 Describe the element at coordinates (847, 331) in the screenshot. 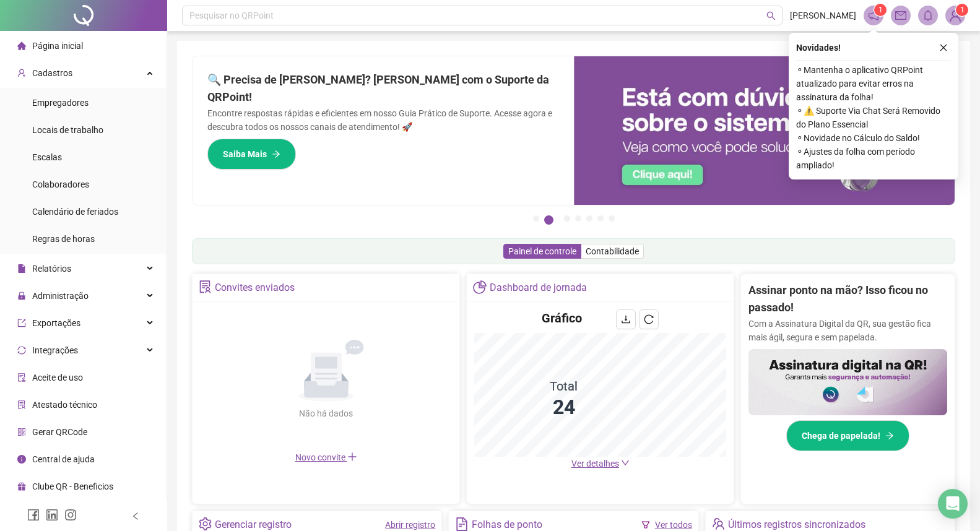

I see `p: Com a Assinatura Digital da QR, sua gestão fica mais ágil, segura e sem papelada.` at that location.